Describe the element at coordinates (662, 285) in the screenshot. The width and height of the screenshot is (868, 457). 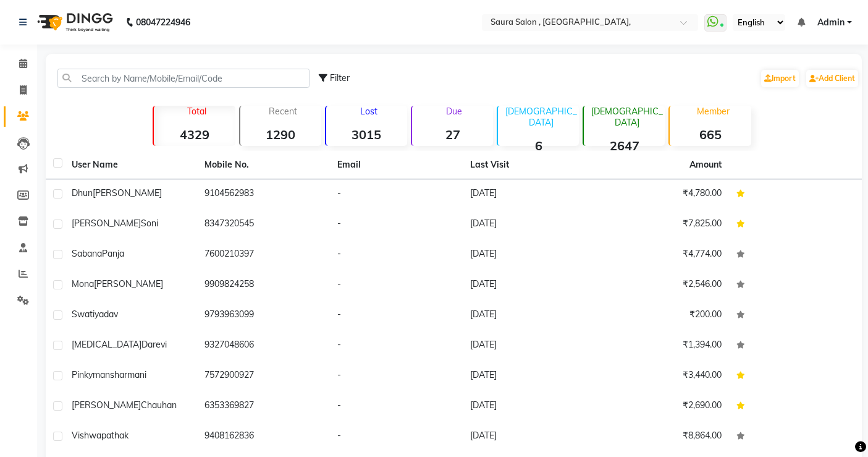
I see `td: ₹2,546.00` at that location.